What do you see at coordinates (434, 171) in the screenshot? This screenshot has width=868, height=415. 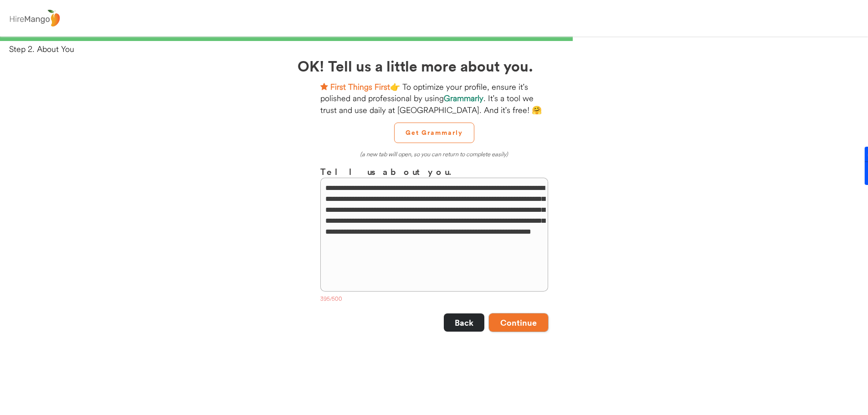 I see `h3: Tell us about you.` at bounding box center [434, 171].